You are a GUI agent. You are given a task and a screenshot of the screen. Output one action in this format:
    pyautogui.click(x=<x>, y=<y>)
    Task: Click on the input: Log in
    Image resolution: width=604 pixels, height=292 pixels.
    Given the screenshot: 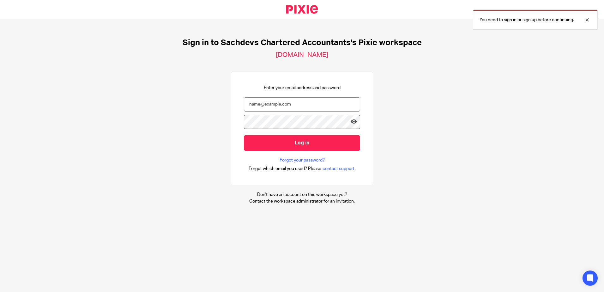 What is the action you would take?
    pyautogui.click(x=302, y=143)
    